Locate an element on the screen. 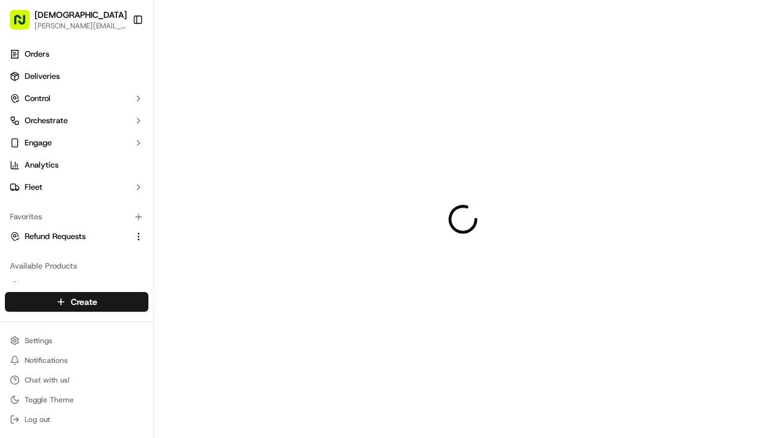 This screenshot has width=772, height=438. span: Chat with us! is located at coordinates (47, 380).